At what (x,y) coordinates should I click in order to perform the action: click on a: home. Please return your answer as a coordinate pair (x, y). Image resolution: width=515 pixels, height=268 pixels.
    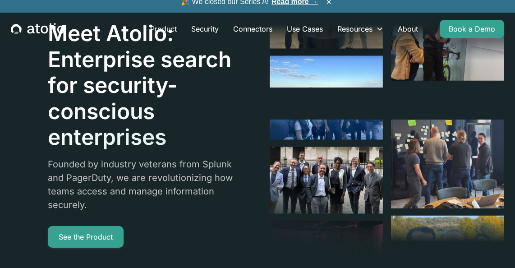
    Looking at the image, I should click on (37, 29).